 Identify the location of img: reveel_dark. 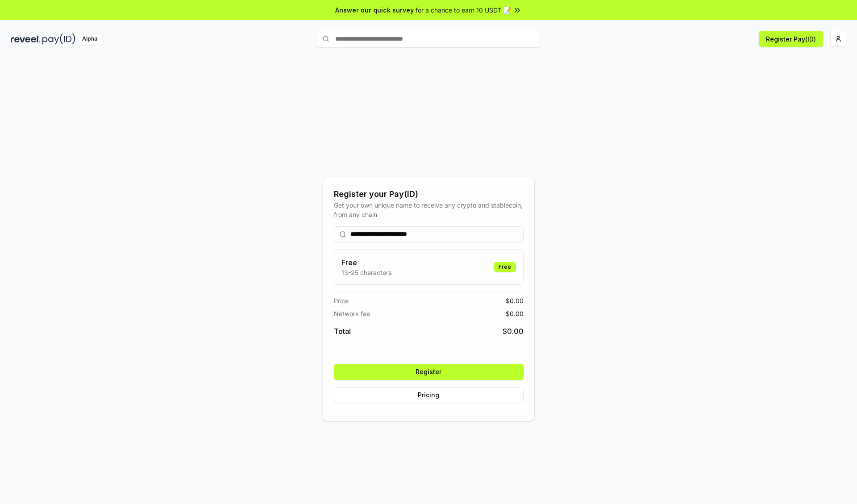
(25, 39).